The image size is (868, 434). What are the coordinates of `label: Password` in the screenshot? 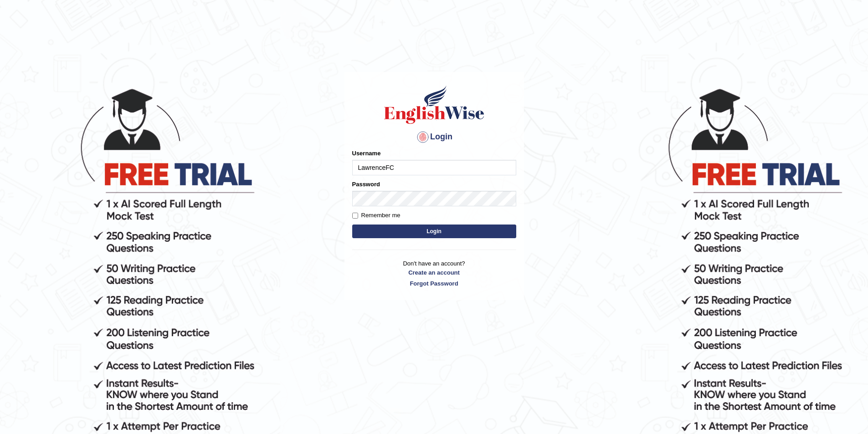 It's located at (366, 184).